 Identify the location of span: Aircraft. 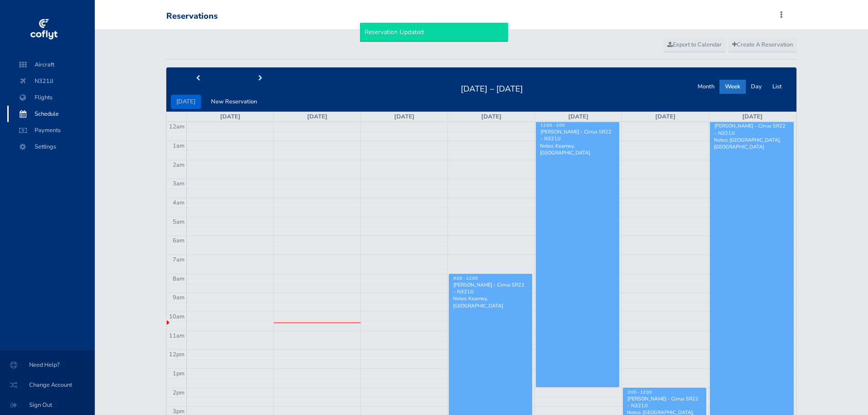
(51, 65).